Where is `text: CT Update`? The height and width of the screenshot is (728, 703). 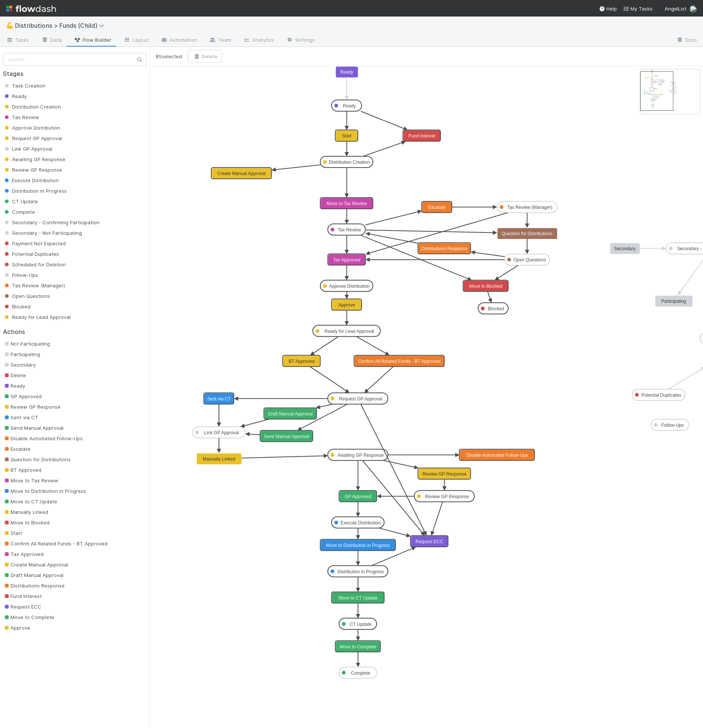 text: CT Update is located at coordinates (361, 625).